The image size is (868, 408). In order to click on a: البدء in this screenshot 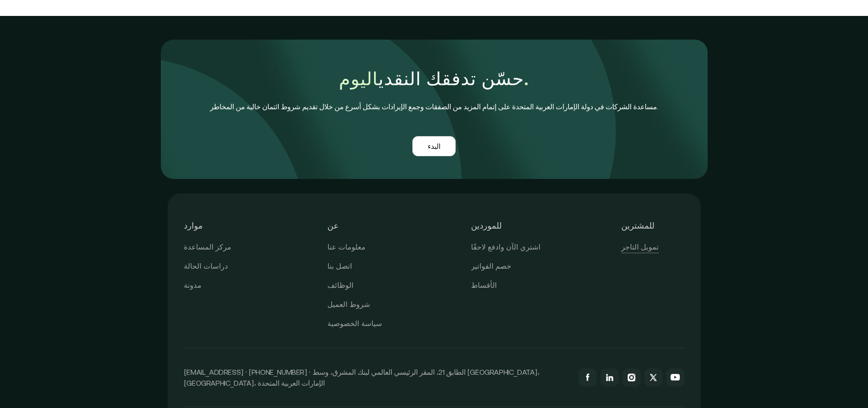, I will do `click(434, 146)`.